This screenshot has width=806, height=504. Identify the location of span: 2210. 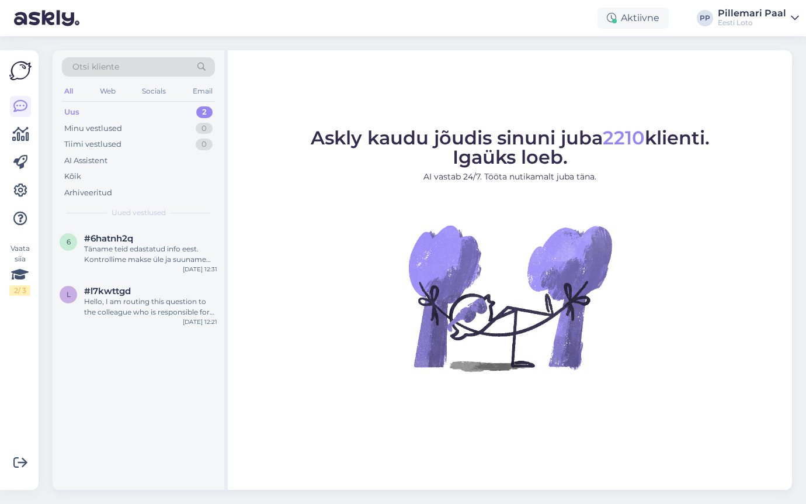
(624, 137).